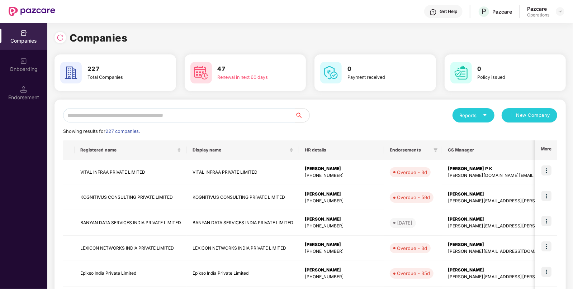  I want to click on h1: Companies, so click(99, 38).